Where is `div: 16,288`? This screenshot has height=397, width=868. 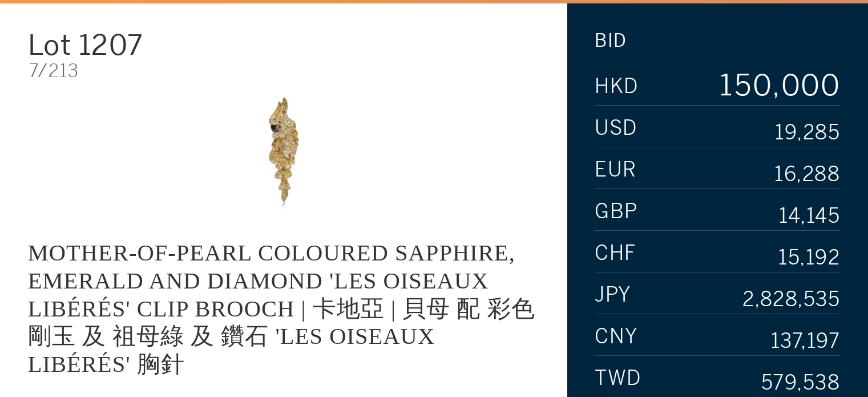 div: 16,288 is located at coordinates (808, 174).